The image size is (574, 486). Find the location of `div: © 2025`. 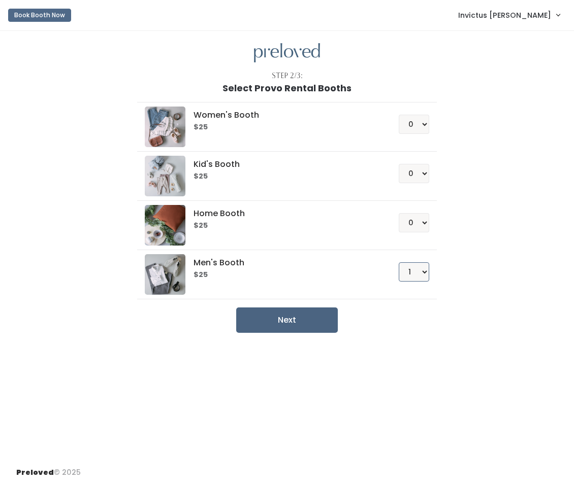

div: © 2025 is located at coordinates (48, 469).